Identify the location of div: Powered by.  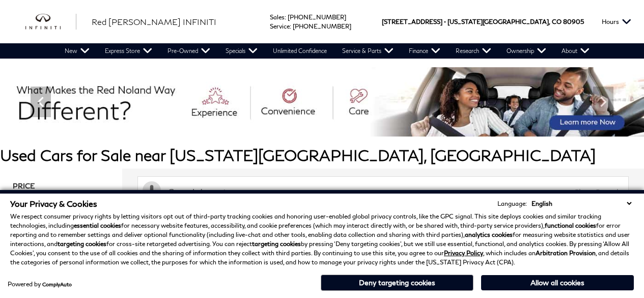
(39, 284).